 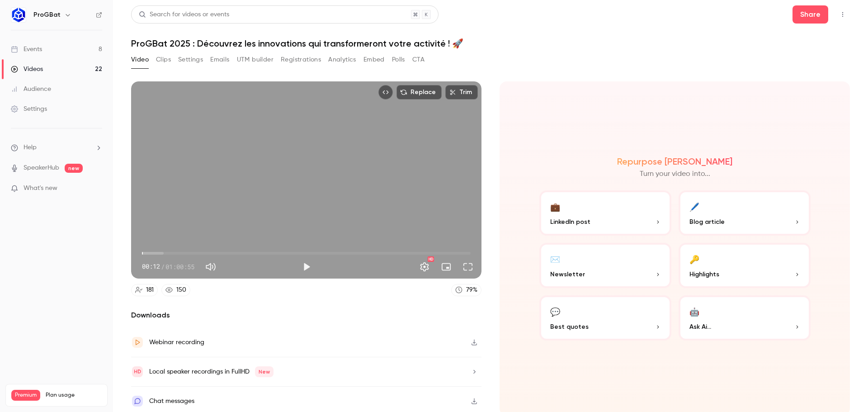 I want to click on button: Turn on miniplayer, so click(x=446, y=266).